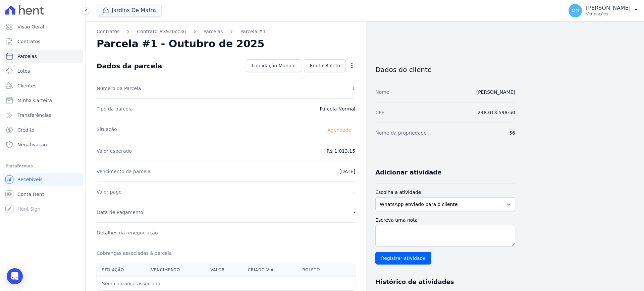 The image size is (644, 291). I want to click on a: Parcela #1, so click(253, 32).